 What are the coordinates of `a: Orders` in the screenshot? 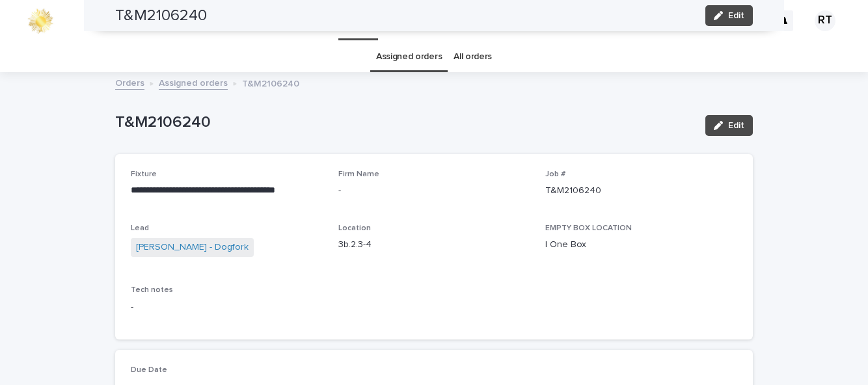 It's located at (129, 82).